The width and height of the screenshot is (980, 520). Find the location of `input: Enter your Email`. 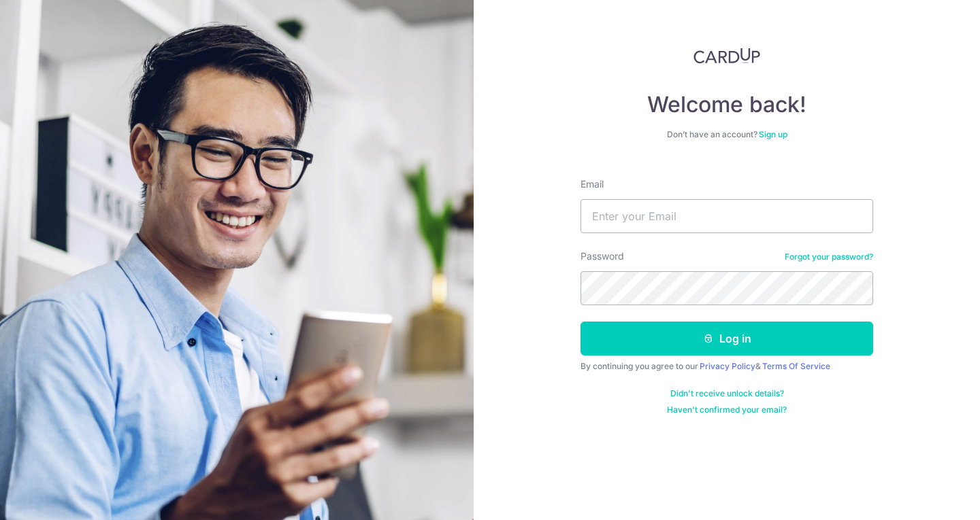

input: Enter your Email is located at coordinates (727, 216).